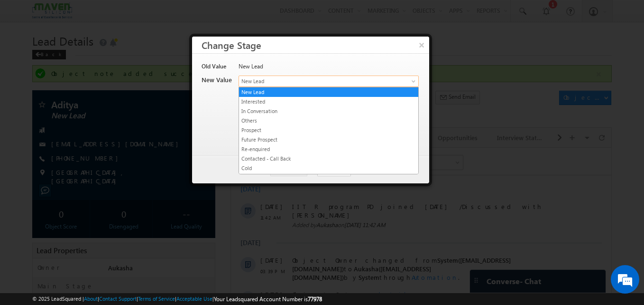  What do you see at coordinates (329, 121) in the screenshot?
I see `a: Others` at bounding box center [329, 121].